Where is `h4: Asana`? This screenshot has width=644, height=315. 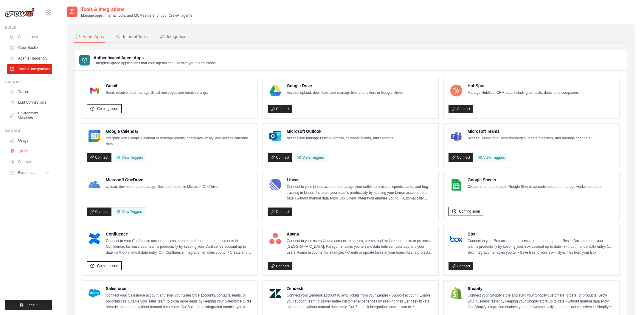
h4: Asana is located at coordinates (360, 234).